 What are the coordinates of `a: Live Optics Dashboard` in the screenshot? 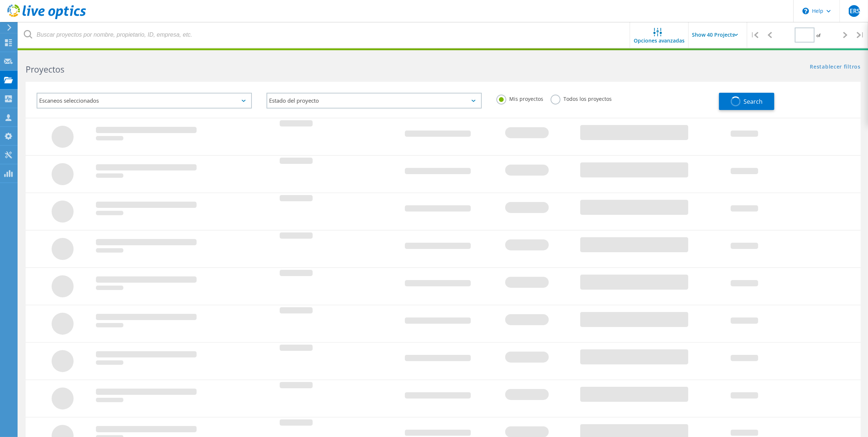 It's located at (47, 18).